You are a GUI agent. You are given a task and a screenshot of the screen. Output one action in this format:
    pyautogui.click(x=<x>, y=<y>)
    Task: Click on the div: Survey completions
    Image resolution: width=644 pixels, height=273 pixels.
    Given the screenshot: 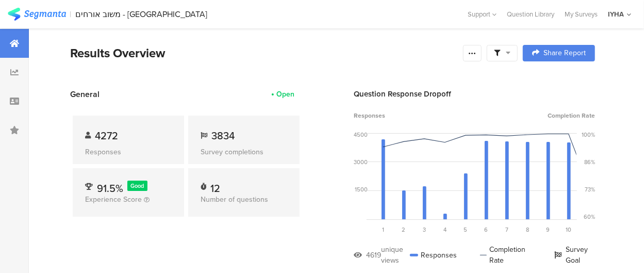 What is the action you would take?
    pyautogui.click(x=244, y=152)
    